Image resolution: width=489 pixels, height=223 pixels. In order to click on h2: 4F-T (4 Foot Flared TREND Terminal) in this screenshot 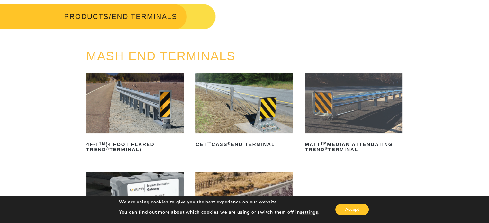, I will do `click(135, 147)`.